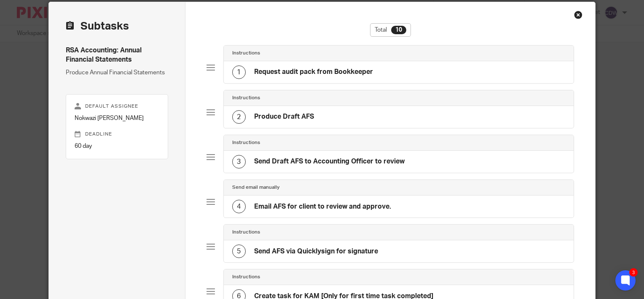 The height and width of the screenshot is (299, 644). I want to click on p: Default assignee, so click(117, 106).